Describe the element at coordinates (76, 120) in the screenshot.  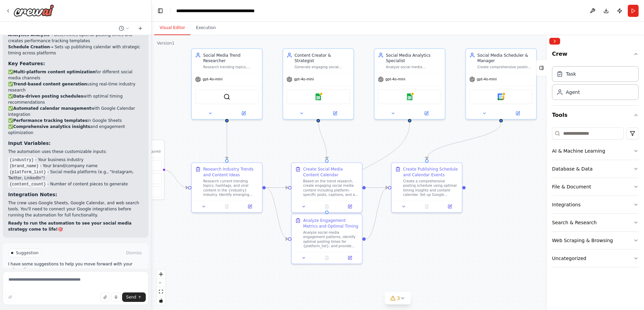
I see `li: ✅ in Google Sheets` at that location.